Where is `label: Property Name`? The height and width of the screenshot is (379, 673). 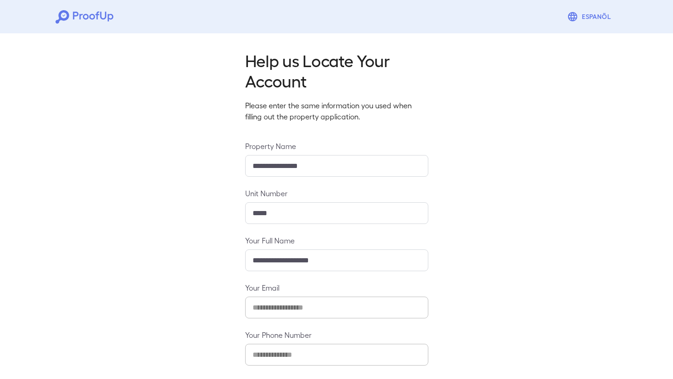
label: Property Name is located at coordinates (337, 146).